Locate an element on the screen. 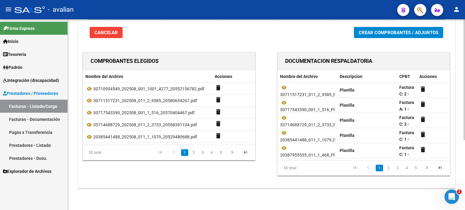 The image size is (465, 210). button: Adjuntar un archivo is located at coordinates (31, 166).